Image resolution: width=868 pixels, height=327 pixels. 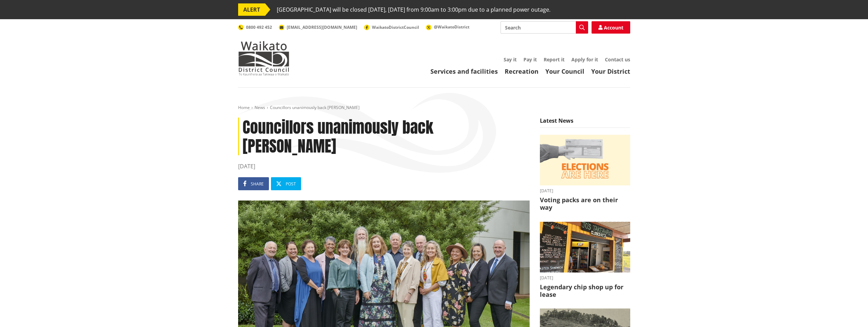 What do you see at coordinates (434, 108) in the screenshot?
I see `nav: breadcrumb` at bounding box center [434, 108].